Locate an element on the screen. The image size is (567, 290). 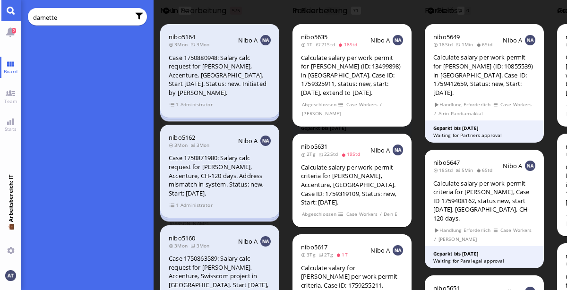
span: Den E is located at coordinates (391, 214).